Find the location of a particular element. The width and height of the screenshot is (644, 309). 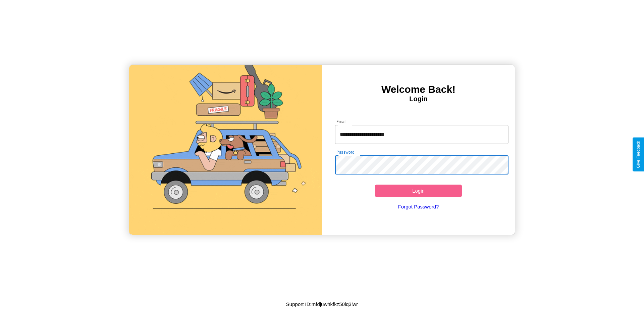

button: Login is located at coordinates (419, 191).